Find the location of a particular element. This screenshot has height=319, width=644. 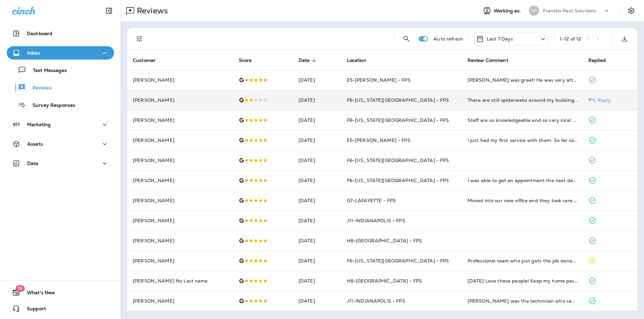

p: Inbox is located at coordinates (33, 53).